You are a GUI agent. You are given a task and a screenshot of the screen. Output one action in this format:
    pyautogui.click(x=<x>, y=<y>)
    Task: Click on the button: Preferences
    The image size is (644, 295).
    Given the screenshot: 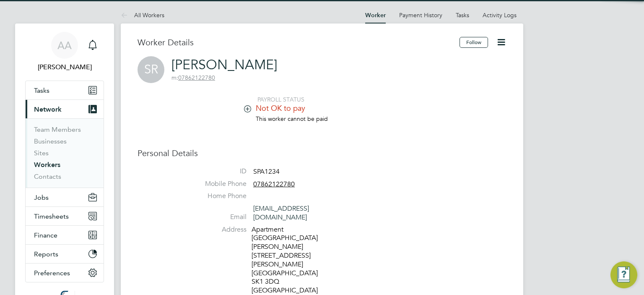 What is the action you would take?
    pyautogui.click(x=65, y=272)
    